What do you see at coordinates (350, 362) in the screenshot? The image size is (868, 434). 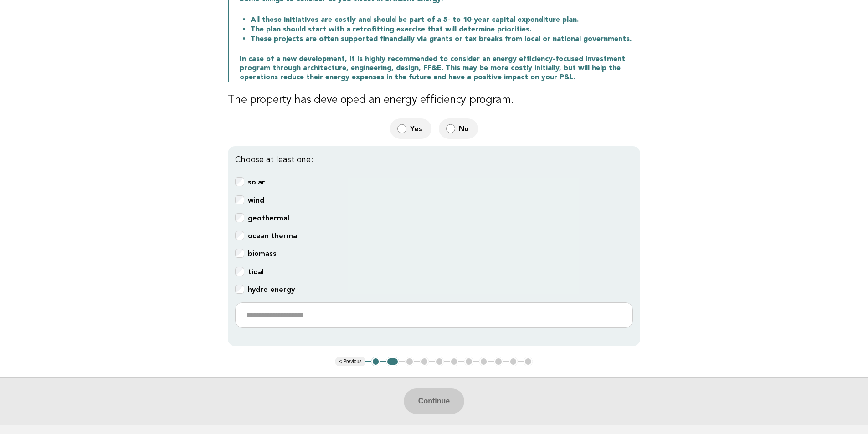 I see `button: < Previous` at bounding box center [350, 362].